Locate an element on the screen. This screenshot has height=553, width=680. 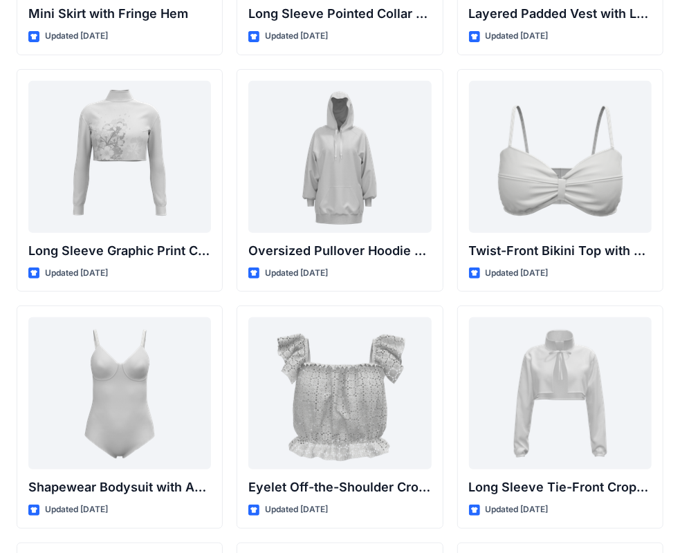
p: Eyelet Off-the-Shoulder Crop Top with Ruffle Straps is located at coordinates (339, 487).